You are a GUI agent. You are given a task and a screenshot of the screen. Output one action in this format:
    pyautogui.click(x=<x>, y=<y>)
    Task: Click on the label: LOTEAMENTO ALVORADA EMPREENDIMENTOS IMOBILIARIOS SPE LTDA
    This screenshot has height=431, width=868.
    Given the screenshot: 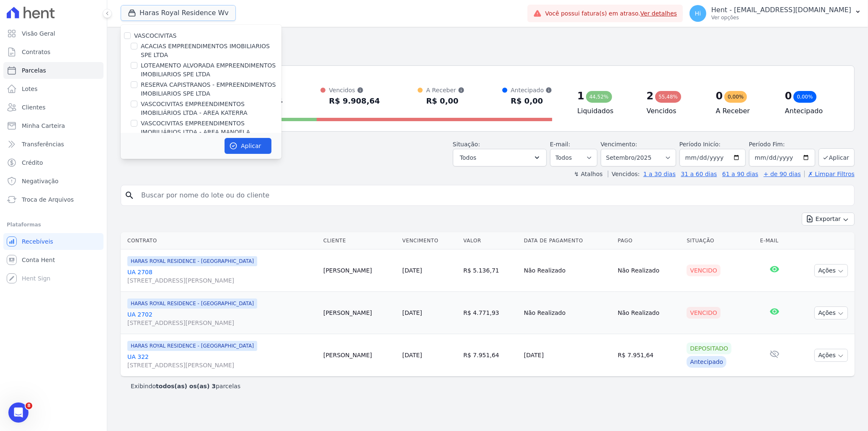 What is the action you would take?
    pyautogui.click(x=211, y=70)
    